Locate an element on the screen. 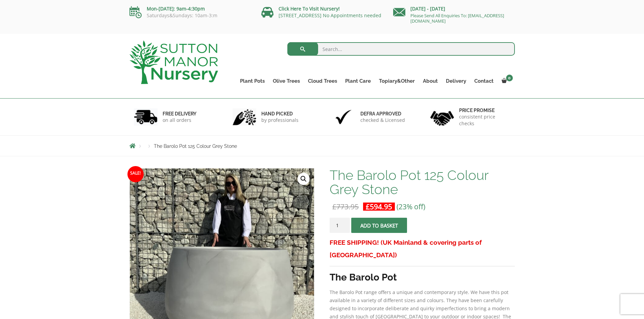 The image size is (644, 319). h1: The Barolo Pot 125 Colour Grey Stone is located at coordinates (422, 182).